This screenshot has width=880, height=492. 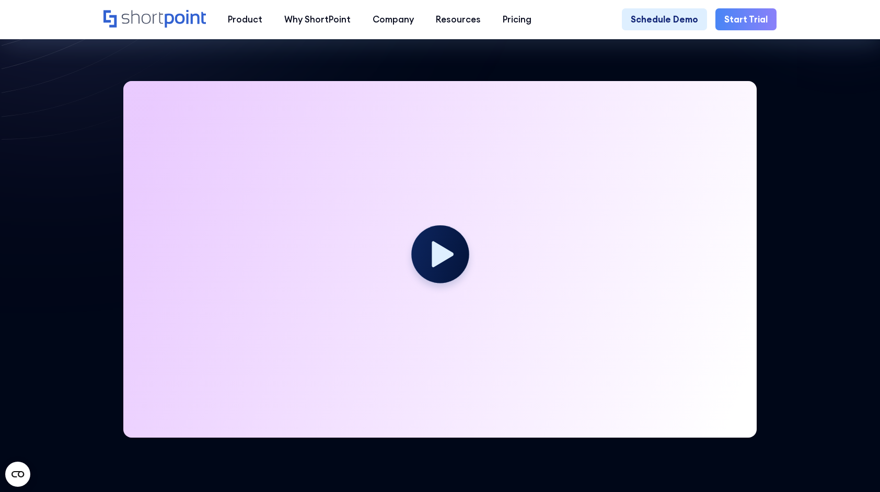 What do you see at coordinates (517, 19) in the screenshot?
I see `div: Pricing` at bounding box center [517, 19].